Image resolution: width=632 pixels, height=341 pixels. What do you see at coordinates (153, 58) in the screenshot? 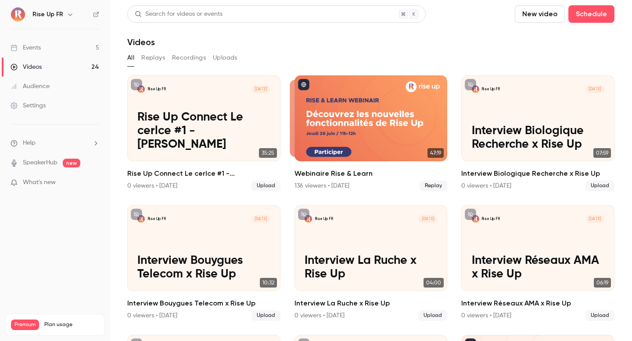
I see `button: Replays` at bounding box center [153, 58].